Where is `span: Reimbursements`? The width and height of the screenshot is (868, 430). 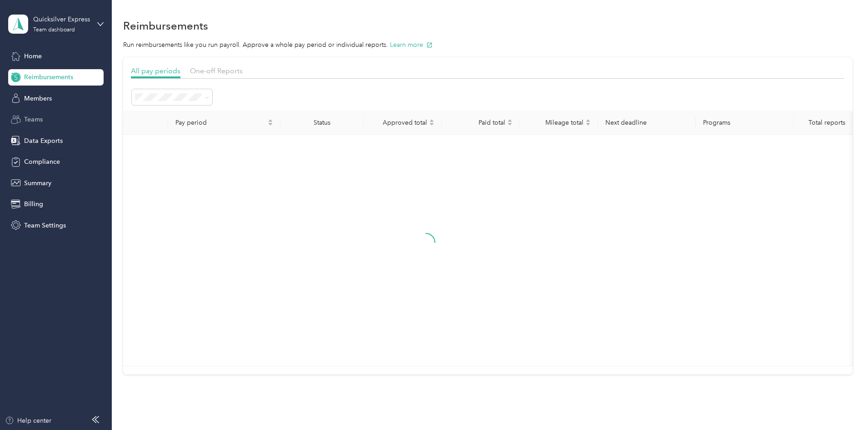
span: Reimbursements is located at coordinates (48, 77).